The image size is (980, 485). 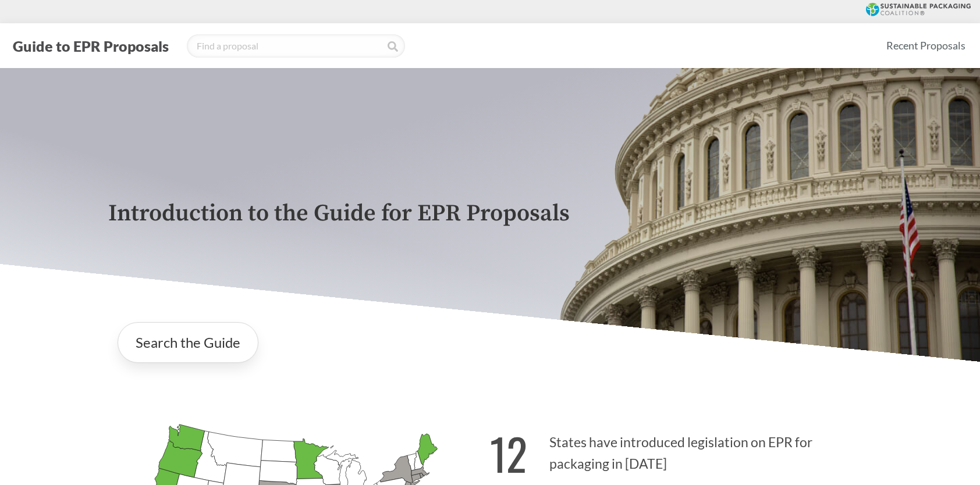 I want to click on input: Find a proposal, so click(x=296, y=46).